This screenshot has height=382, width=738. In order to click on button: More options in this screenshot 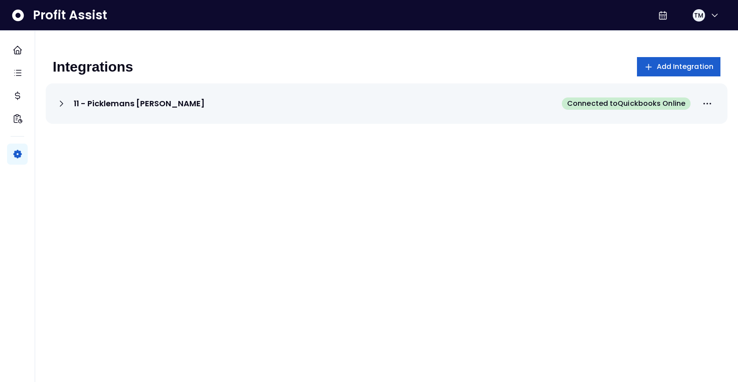, I will do `click(708, 104)`.